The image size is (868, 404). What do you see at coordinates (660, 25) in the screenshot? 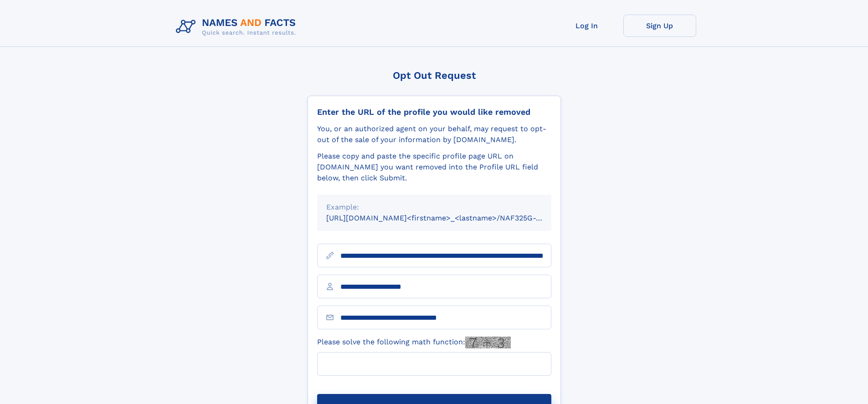
I see `a: Sign Up` at bounding box center [660, 25].